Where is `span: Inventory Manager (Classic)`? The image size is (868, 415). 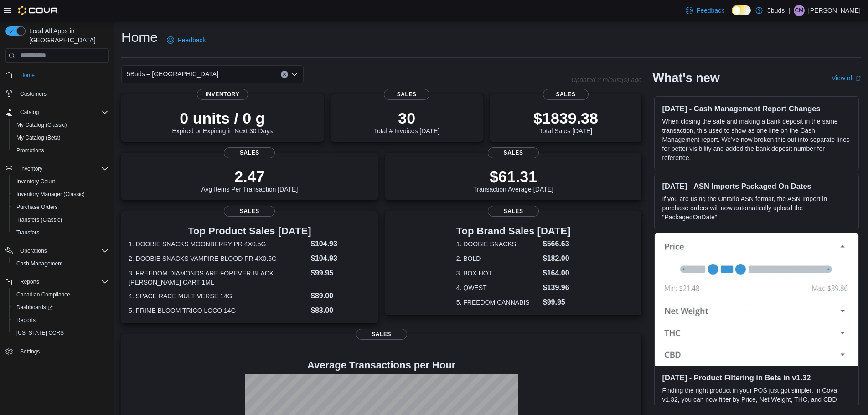 span: Inventory Manager (Classic) is located at coordinates (61, 195).